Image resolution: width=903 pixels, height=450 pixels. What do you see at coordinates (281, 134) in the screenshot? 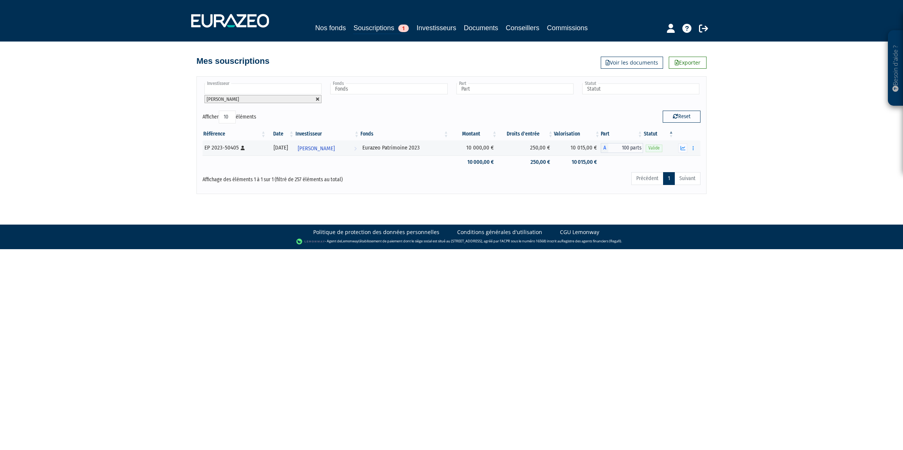
I see `th: Date: activer pour trier la colonne par ordre croissant` at bounding box center [281, 134].